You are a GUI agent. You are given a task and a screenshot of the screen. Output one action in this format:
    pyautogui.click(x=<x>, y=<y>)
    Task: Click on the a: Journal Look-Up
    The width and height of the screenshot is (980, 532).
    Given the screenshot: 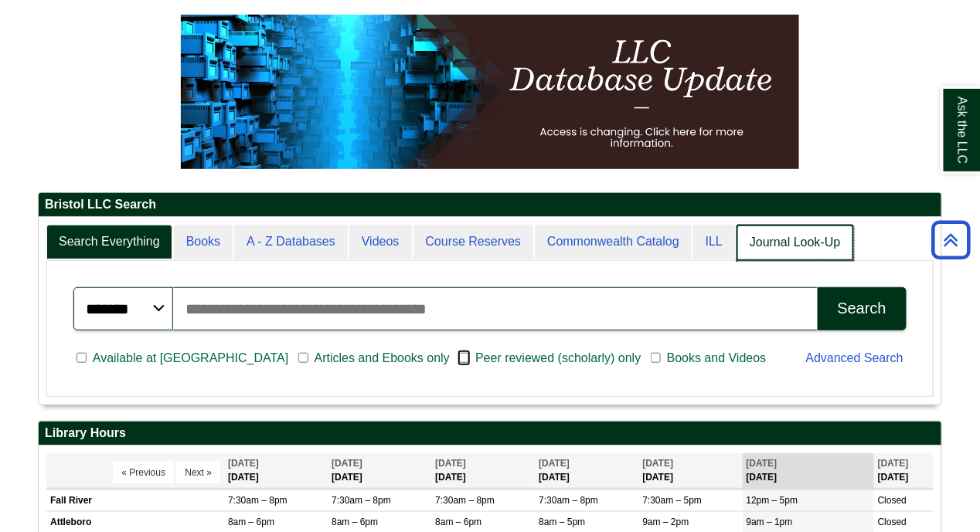 What is the action you would take?
    pyautogui.click(x=794, y=243)
    